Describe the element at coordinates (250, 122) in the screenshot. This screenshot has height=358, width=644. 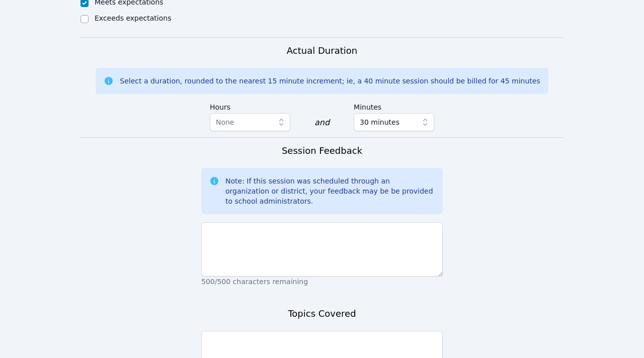
I see `button: None` at that location.